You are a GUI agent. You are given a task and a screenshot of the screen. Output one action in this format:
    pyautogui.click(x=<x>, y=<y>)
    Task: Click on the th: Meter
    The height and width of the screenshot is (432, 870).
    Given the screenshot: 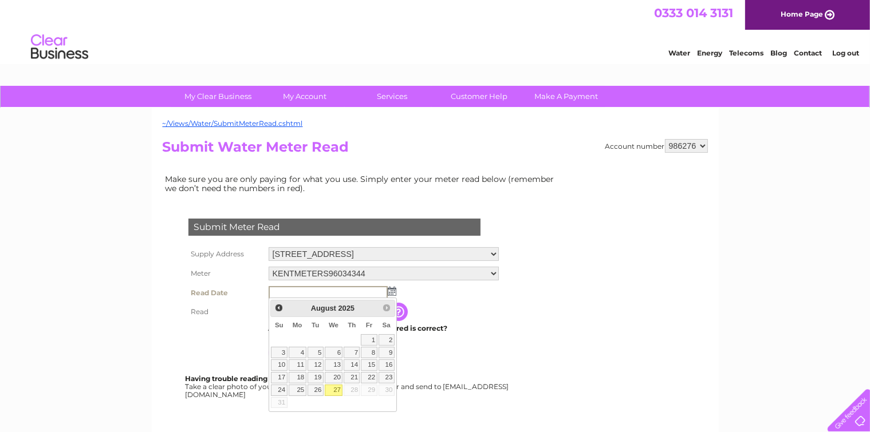 What is the action you would take?
    pyautogui.click(x=226, y=274)
    